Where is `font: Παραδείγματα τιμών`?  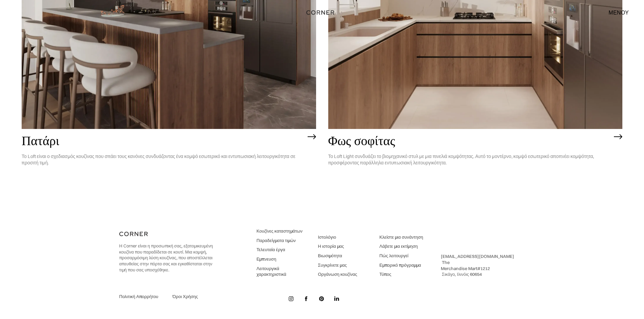
font: Παραδείγματα τιμών is located at coordinates (276, 240).